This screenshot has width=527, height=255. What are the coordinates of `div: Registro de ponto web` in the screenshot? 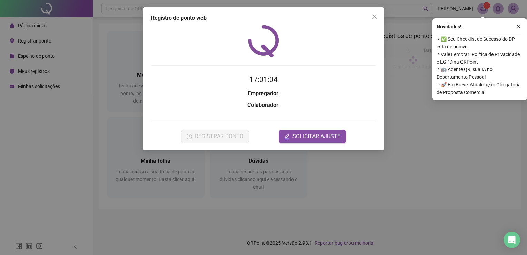 It's located at (264, 18).